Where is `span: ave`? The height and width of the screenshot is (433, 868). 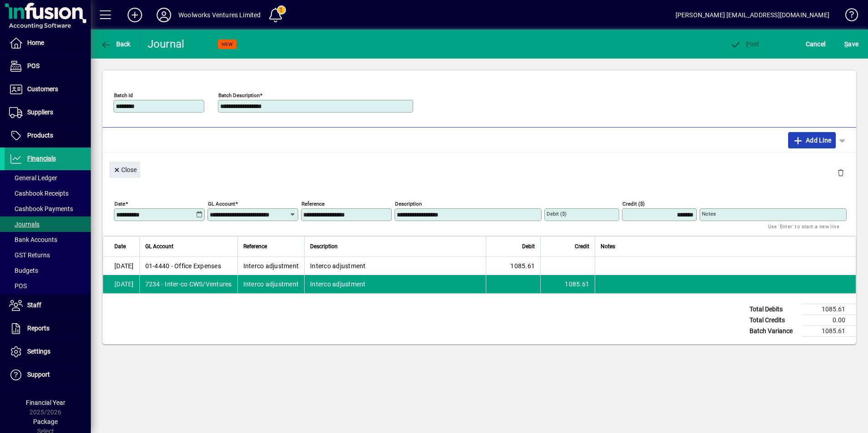
span: ave is located at coordinates (851, 44).